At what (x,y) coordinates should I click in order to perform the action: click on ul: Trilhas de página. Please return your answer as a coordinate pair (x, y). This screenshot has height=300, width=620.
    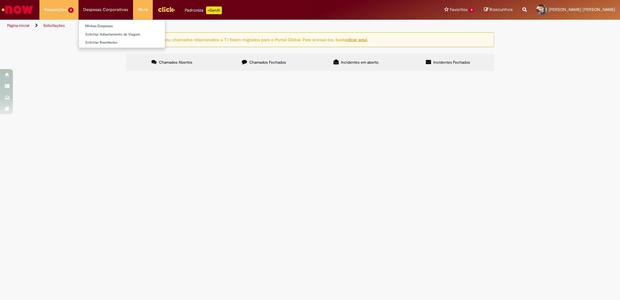
    Looking at the image, I should click on (207, 26).